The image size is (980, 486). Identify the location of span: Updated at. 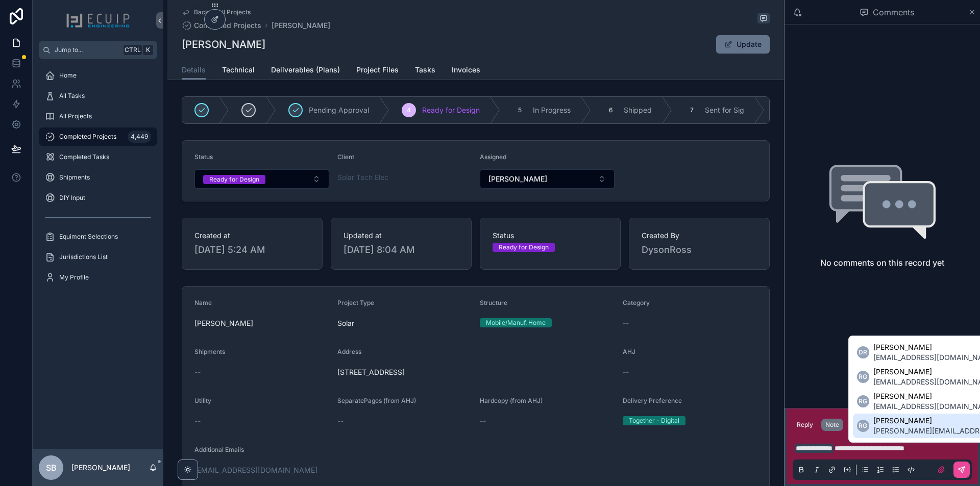
(401, 236).